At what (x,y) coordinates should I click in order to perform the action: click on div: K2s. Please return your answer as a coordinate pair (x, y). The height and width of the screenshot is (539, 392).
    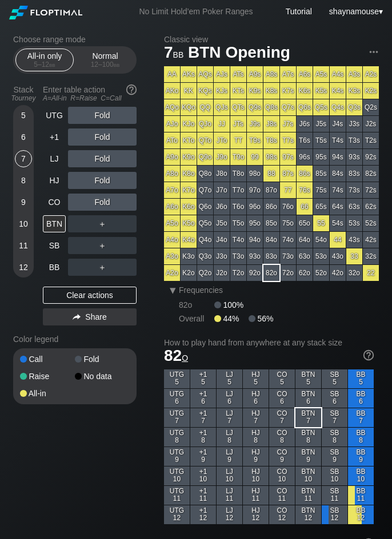
    Looking at the image, I should click on (371, 91).